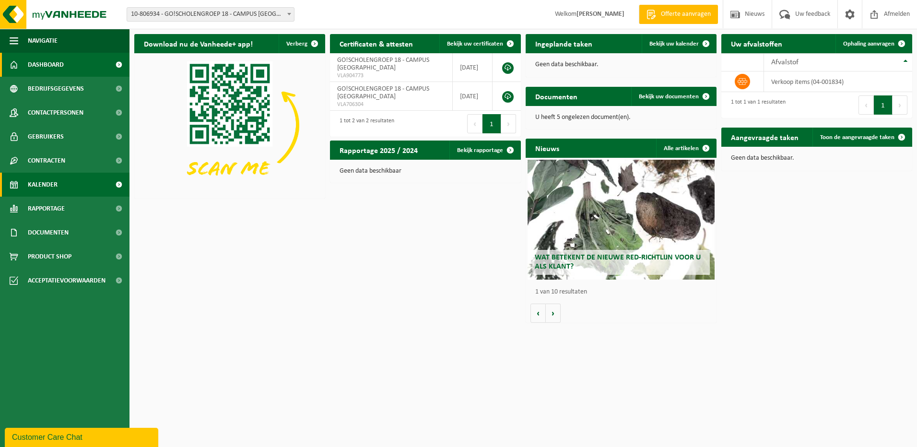 The height and width of the screenshot is (447, 917). Describe the element at coordinates (621, 220) in the screenshot. I see `a: Wat betekent de nieuwe RED-richtlijn voor u als klant?` at that location.